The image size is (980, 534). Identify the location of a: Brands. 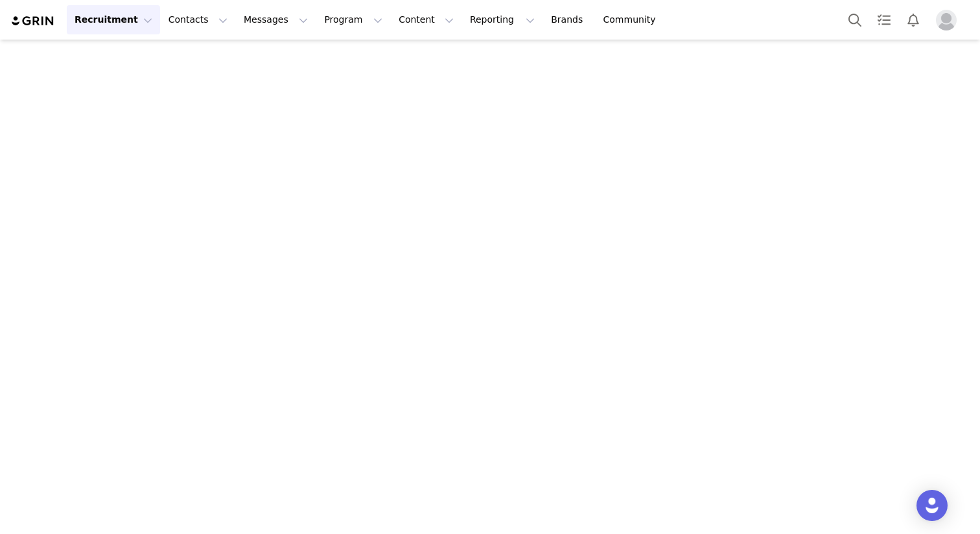
(569, 19).